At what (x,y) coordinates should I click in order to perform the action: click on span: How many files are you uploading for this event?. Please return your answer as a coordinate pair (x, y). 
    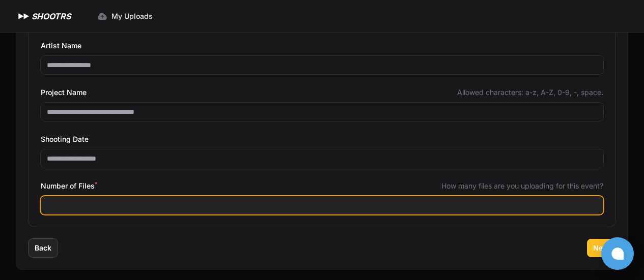
    Looking at the image, I should click on (522, 186).